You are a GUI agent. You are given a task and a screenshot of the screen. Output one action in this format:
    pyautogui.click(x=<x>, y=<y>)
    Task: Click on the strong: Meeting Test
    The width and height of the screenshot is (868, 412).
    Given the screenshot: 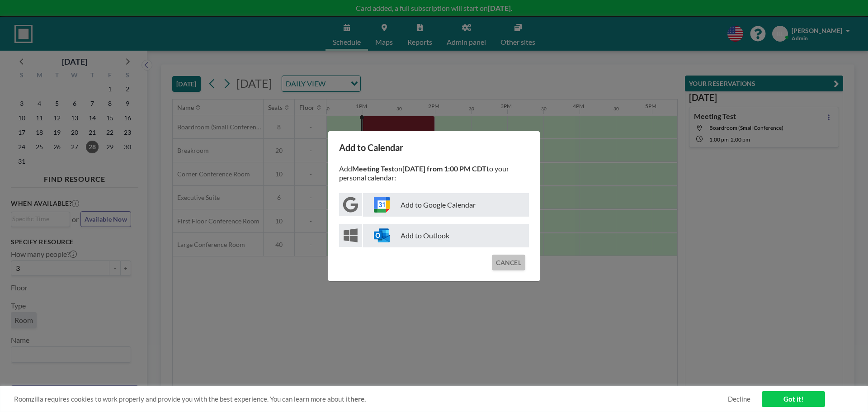 What is the action you would take?
    pyautogui.click(x=373, y=168)
    